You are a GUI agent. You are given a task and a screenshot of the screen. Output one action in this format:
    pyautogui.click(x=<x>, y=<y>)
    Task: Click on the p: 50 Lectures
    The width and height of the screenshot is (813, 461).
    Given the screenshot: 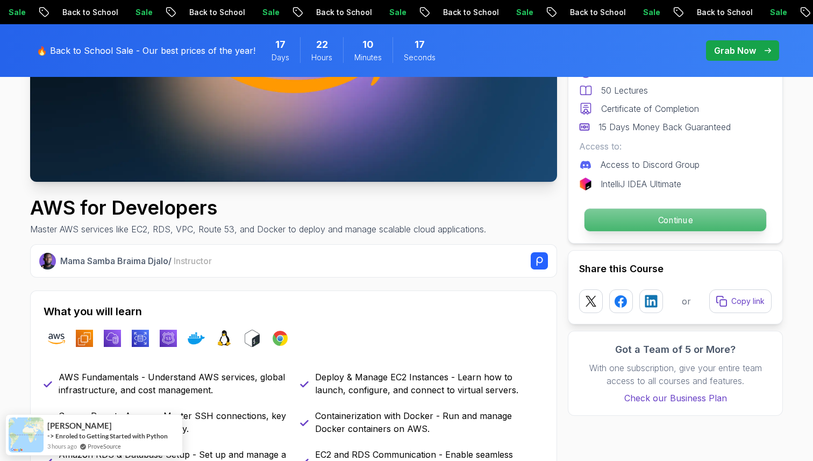 What is the action you would take?
    pyautogui.click(x=625, y=90)
    